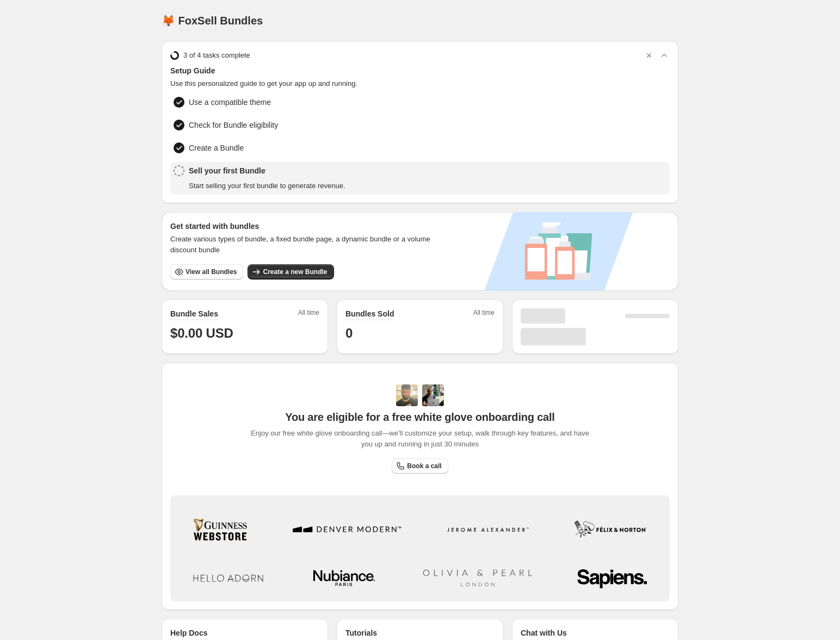 The image size is (840, 640). Describe the element at coordinates (420, 83) in the screenshot. I see `span: Use this personalized guide to get your app up and running.` at that location.